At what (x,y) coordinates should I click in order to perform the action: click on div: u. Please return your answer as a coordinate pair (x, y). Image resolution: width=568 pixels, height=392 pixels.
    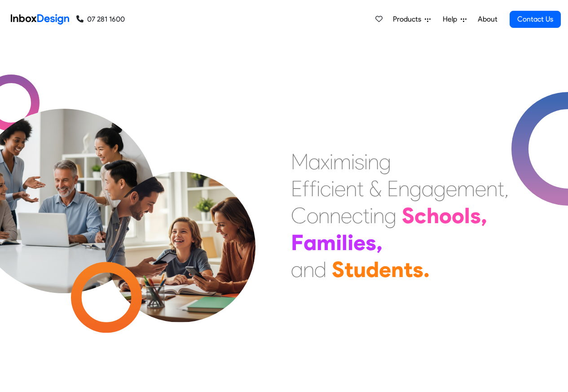
    Looking at the image, I should click on (360, 269).